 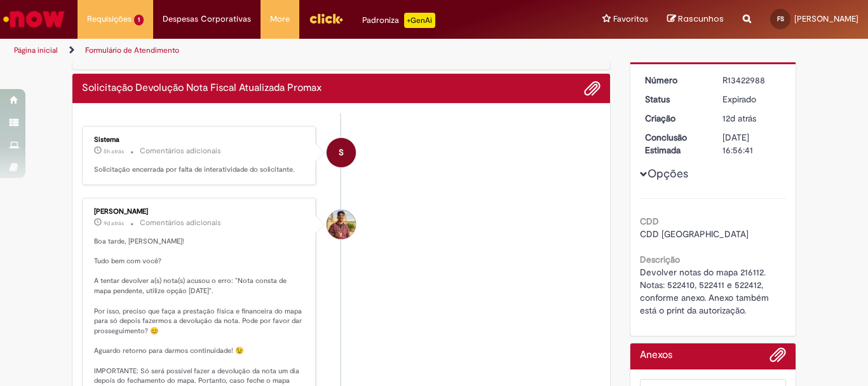 I want to click on a: Formulário de Atendimento, so click(x=132, y=50).